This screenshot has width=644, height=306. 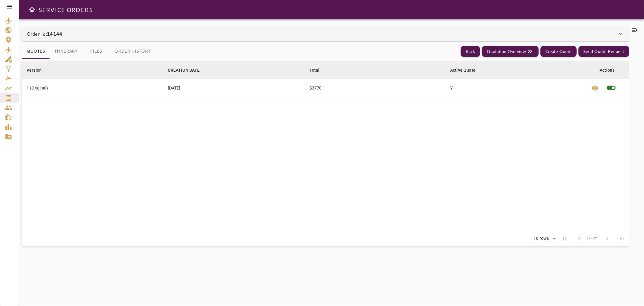 I want to click on button: Quotes, so click(x=36, y=51).